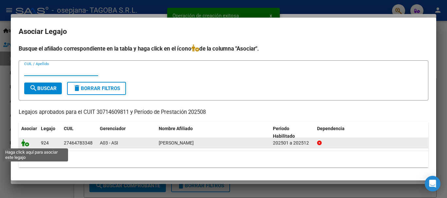 Image resolution: width=447 pixels, height=198 pixels. Describe the element at coordinates (112, 129) in the screenshot. I see `span: Gerenciador` at that location.